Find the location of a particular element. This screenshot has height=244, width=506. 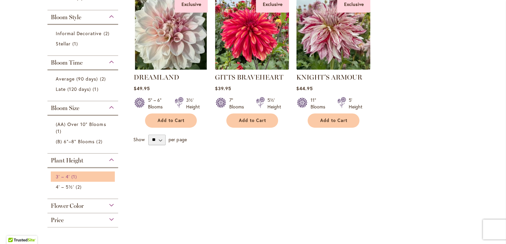

div: 11" Blooms is located at coordinates (320, 104).